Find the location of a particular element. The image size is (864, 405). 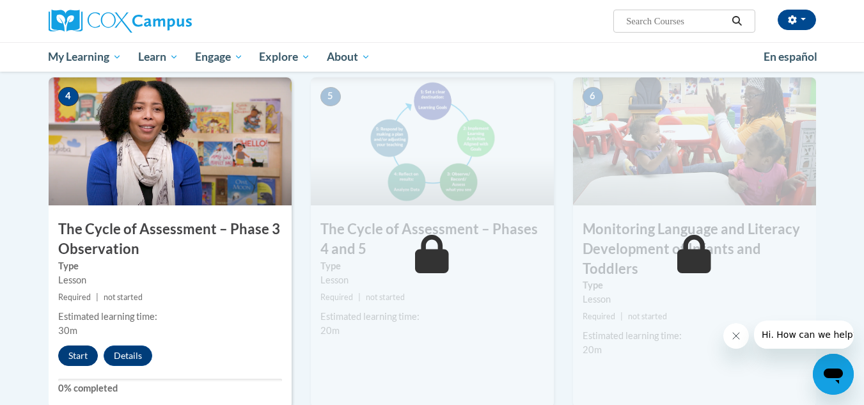

span: En español is located at coordinates (791, 56).